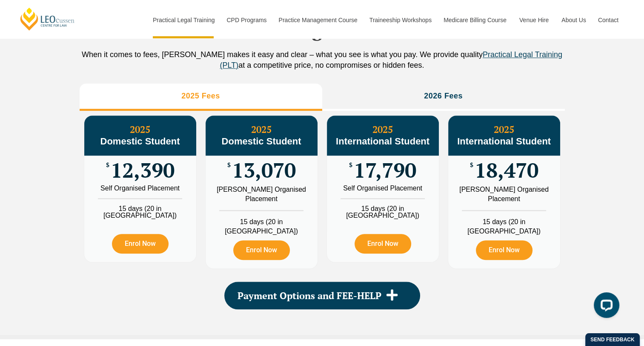  What do you see at coordinates (609, 20) in the screenshot?
I see `a: Contact` at bounding box center [609, 20].